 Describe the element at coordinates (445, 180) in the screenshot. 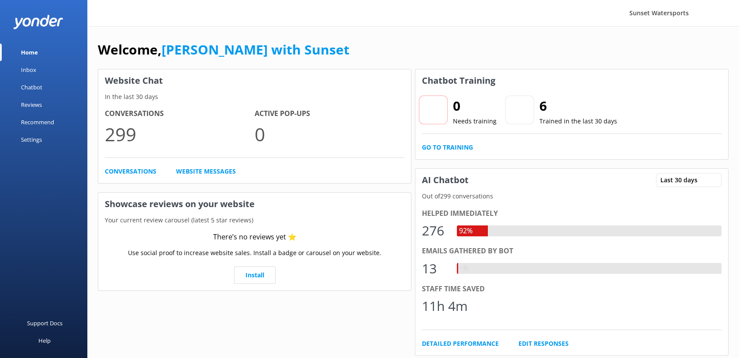

I see `h3: AI Chatbot` at that location.